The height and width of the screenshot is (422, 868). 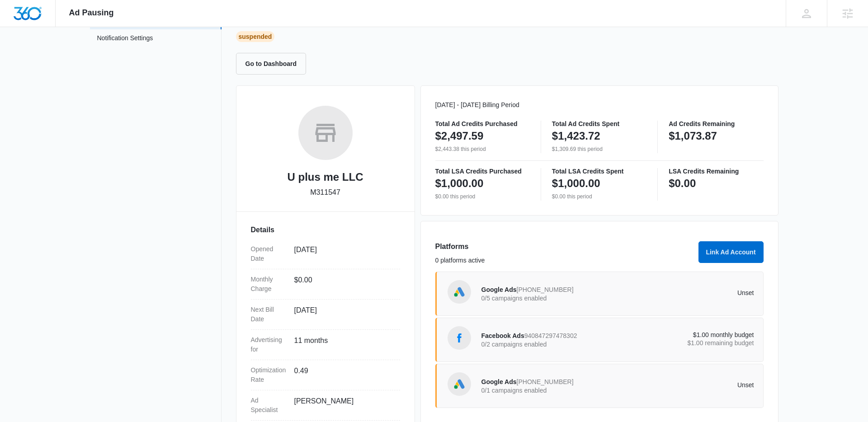 I want to click on p: M311547, so click(x=325, y=192).